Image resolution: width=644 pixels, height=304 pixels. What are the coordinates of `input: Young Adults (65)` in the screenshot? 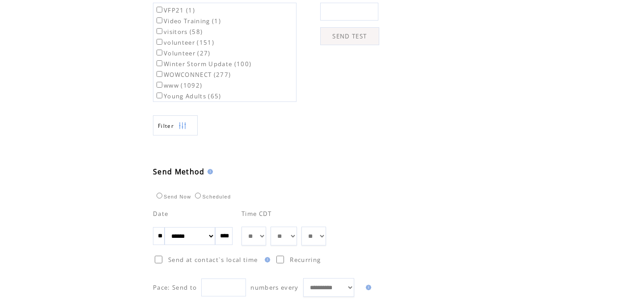 It's located at (159, 95).